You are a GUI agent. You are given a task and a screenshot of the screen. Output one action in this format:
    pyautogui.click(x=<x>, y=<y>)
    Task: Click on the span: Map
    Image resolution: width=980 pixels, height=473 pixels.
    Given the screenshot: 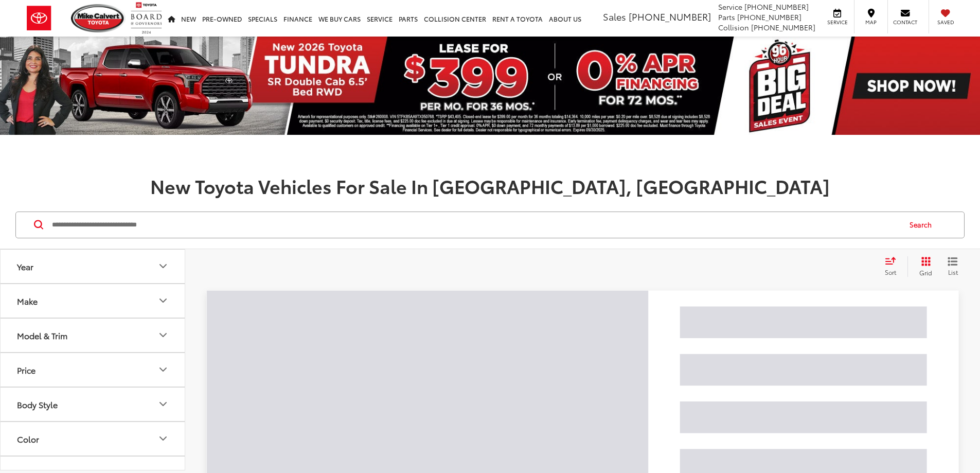 What is the action you would take?
    pyautogui.click(x=871, y=22)
    